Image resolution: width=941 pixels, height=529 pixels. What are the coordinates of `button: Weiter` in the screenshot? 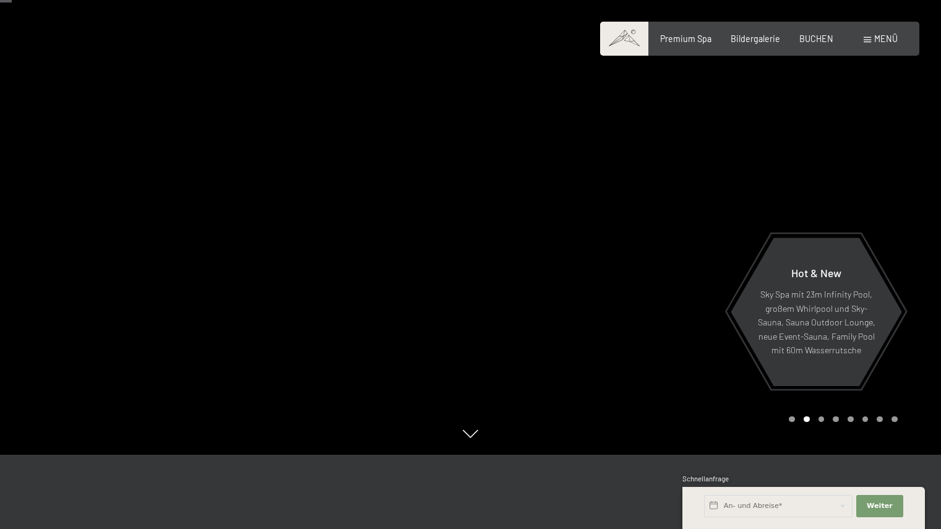 It's located at (880, 506).